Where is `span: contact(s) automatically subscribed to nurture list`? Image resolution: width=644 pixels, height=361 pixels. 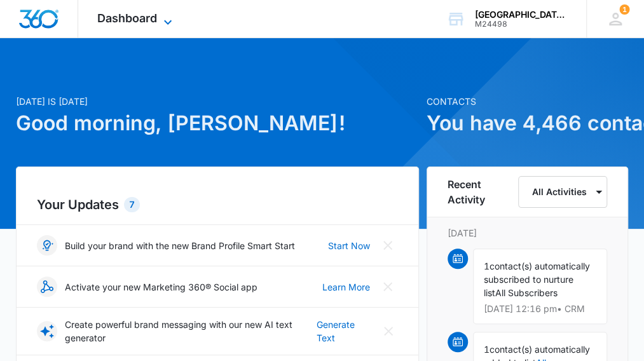
span: contact(s) automatically subscribed to nurture list is located at coordinates (537, 279).